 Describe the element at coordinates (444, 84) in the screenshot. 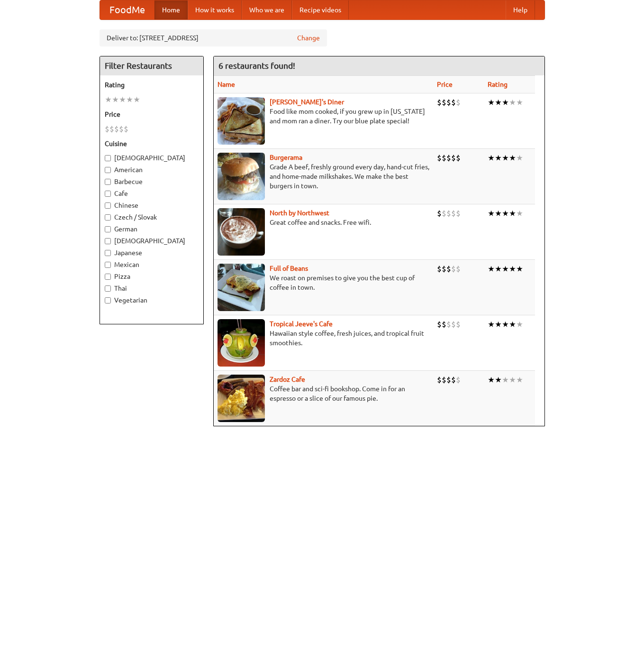

I see `a: Price` at that location.